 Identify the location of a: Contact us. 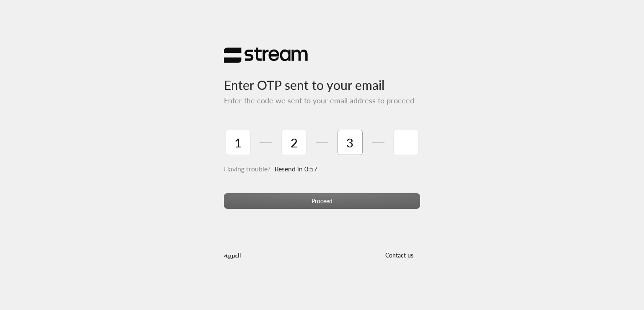
(399, 255).